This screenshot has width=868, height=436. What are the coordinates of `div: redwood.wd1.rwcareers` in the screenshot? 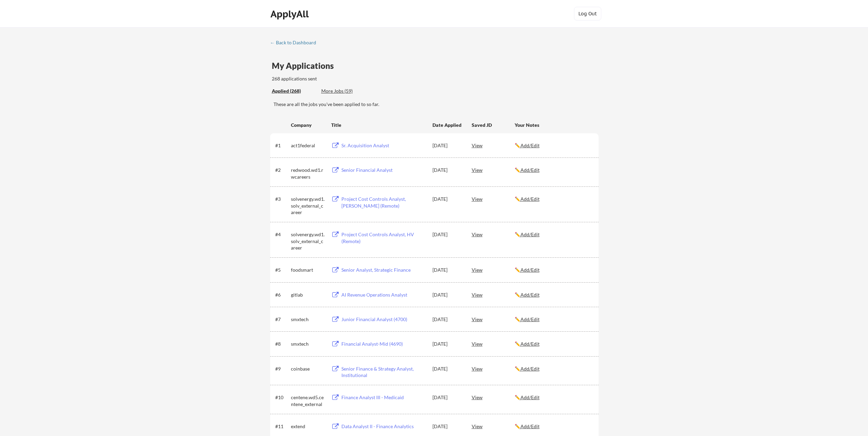 It's located at (308, 173).